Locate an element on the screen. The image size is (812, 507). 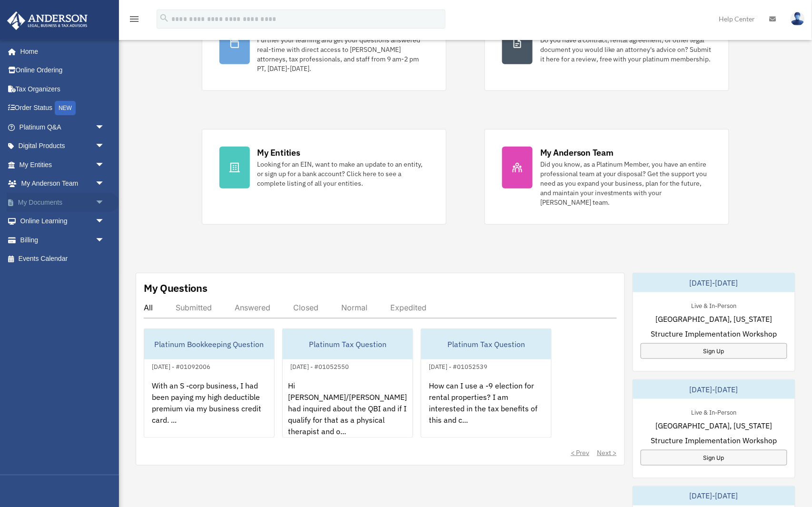
div: Answered is located at coordinates (252, 307).